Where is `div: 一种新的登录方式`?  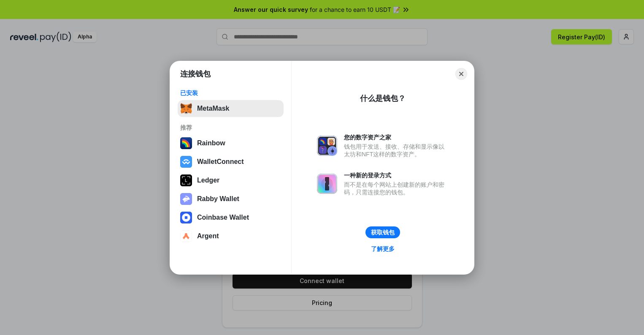 div: 一种新的登录方式 is located at coordinates (396, 175).